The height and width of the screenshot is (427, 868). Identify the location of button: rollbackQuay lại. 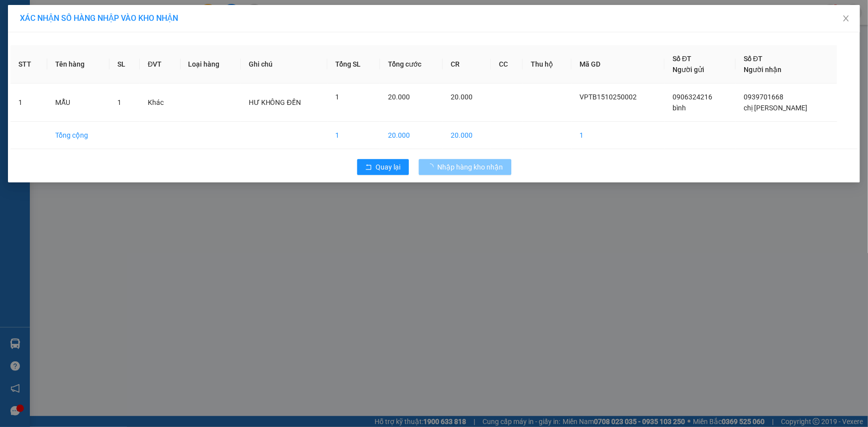
(383, 167).